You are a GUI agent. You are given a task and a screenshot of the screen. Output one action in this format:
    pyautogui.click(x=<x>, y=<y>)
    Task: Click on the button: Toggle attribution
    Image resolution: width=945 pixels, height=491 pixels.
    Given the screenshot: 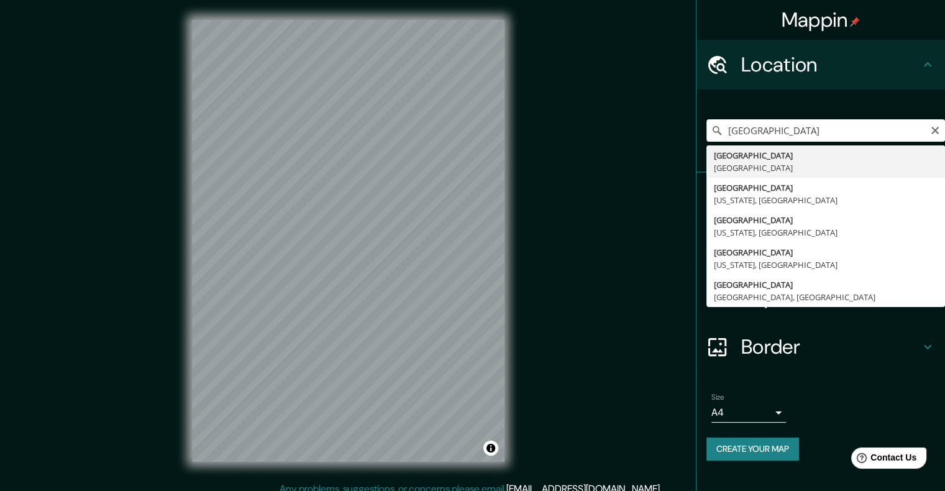 What is the action you would take?
    pyautogui.click(x=491, y=448)
    